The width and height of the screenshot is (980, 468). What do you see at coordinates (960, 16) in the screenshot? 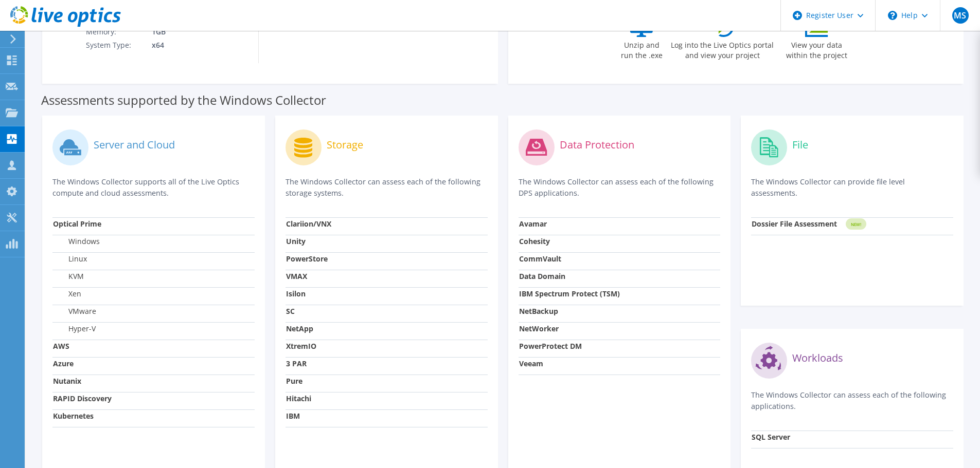
I see `span: MS` at bounding box center [960, 16].